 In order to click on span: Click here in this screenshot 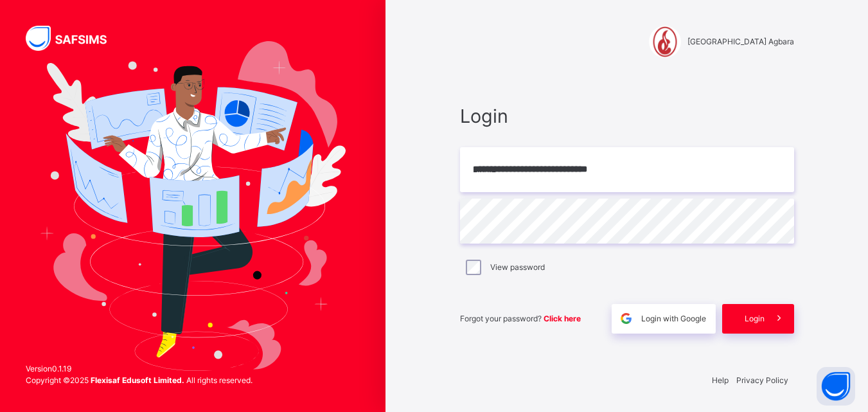, I will do `click(562, 318)`.